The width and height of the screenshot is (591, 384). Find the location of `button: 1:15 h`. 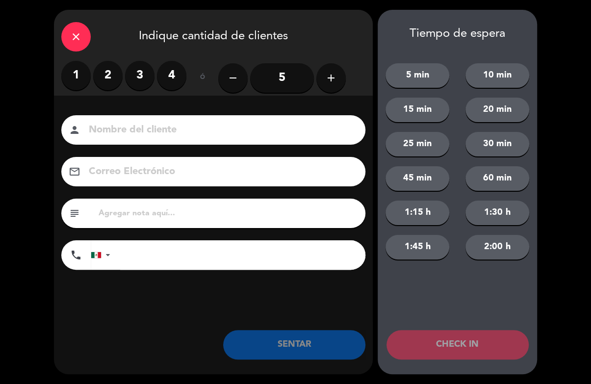

button: 1:15 h is located at coordinates (417, 213).